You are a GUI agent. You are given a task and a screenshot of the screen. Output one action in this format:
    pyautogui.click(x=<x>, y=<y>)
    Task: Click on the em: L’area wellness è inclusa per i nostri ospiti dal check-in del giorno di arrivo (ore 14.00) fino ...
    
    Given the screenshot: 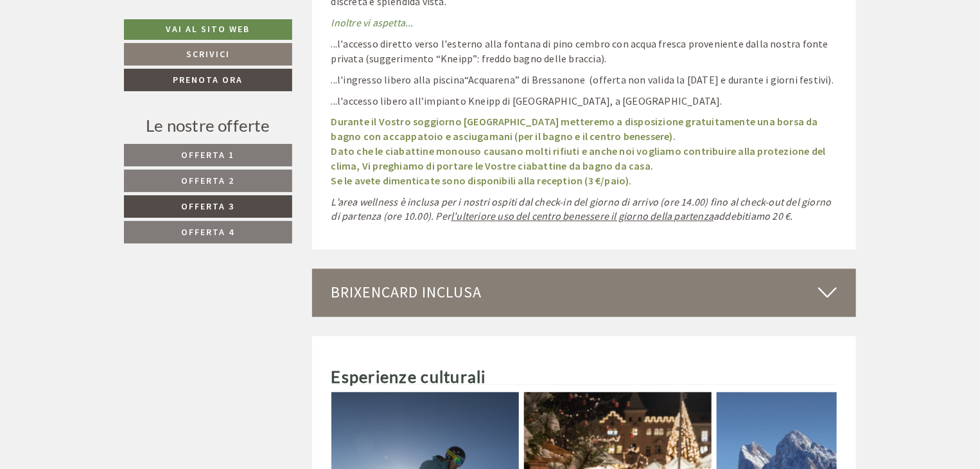 What is the action you would take?
    pyautogui.click(x=581, y=209)
    